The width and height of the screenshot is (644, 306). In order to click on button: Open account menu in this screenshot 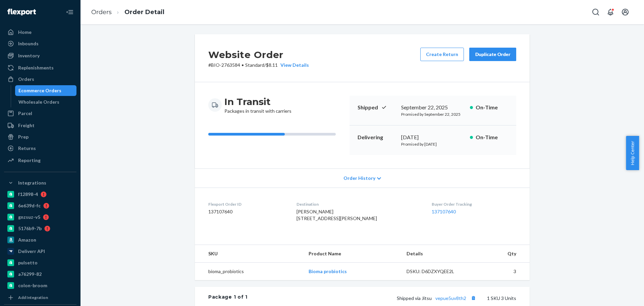, I will do `click(625, 12)`.